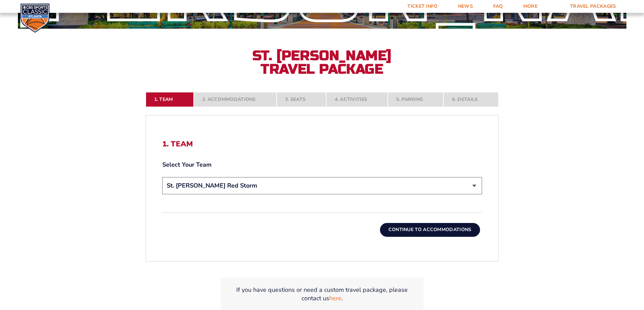 This screenshot has height=310, width=644. What do you see at coordinates (322, 295) in the screenshot?
I see `p: If you have questions or need a custom travel package, please contact us .` at bounding box center [322, 295].